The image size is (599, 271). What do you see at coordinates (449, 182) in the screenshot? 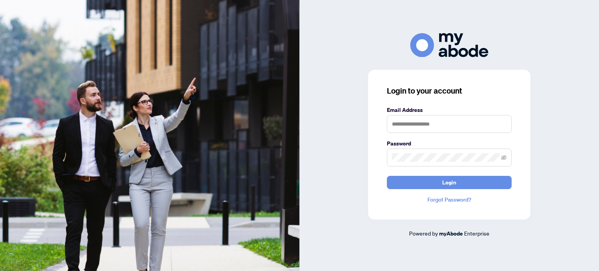
I see `span: Login` at bounding box center [449, 182].